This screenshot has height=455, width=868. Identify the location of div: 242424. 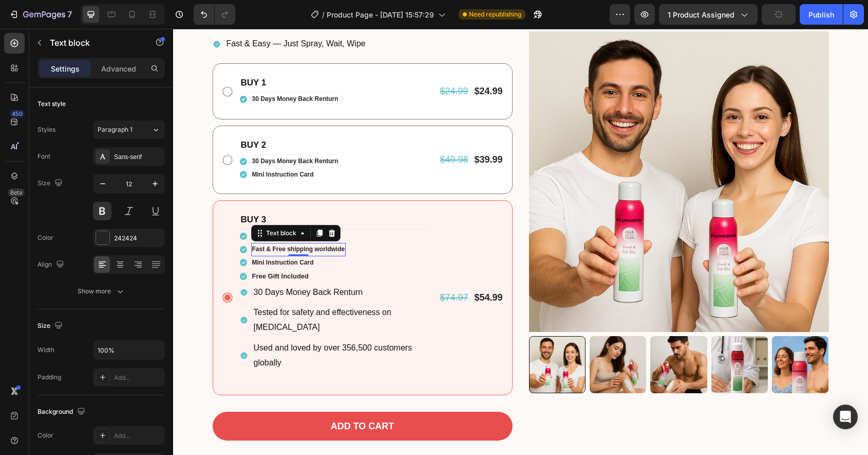
(138, 238).